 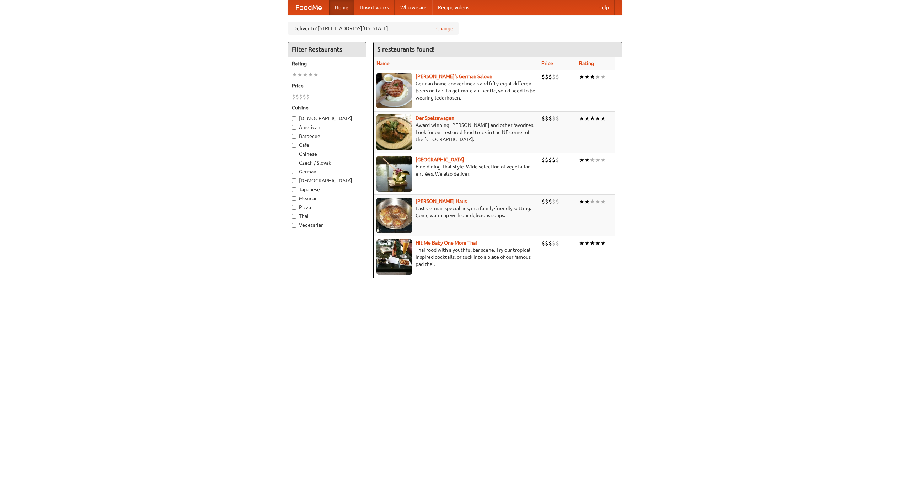 What do you see at coordinates (394, 257) in the screenshot?
I see `img: babythai.jpg` at bounding box center [394, 257].